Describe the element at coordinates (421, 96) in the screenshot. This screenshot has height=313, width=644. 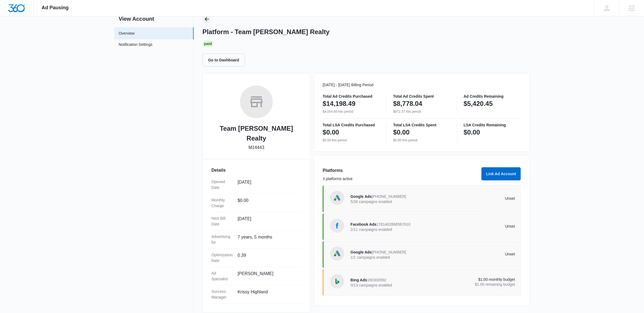
I see `p: Total Ad Credits Spent` at that location.